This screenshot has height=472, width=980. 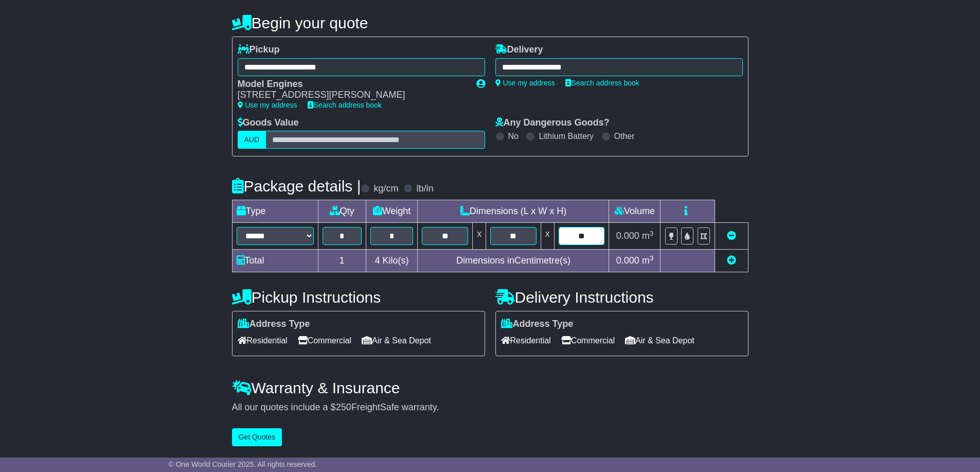 I want to click on span: © One World Courier 2025. All rights reserved., so click(x=243, y=464).